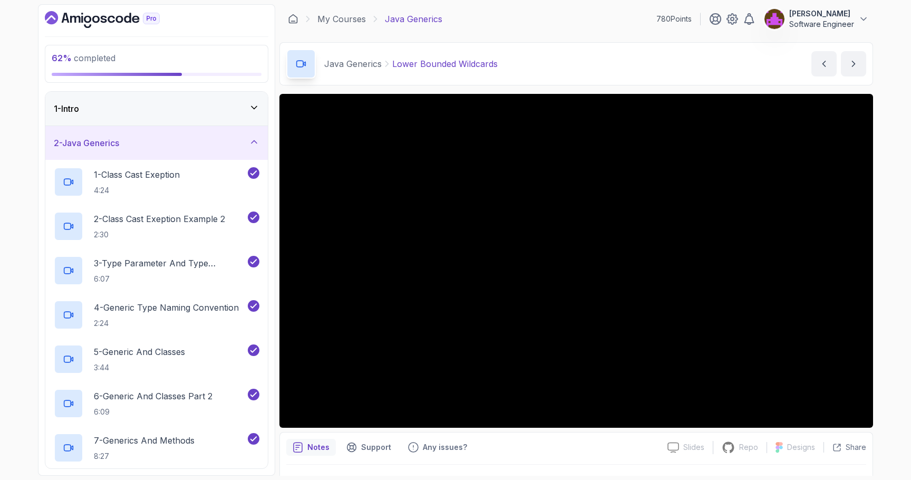  What do you see at coordinates (376, 447) in the screenshot?
I see `p: Support` at bounding box center [376, 447].